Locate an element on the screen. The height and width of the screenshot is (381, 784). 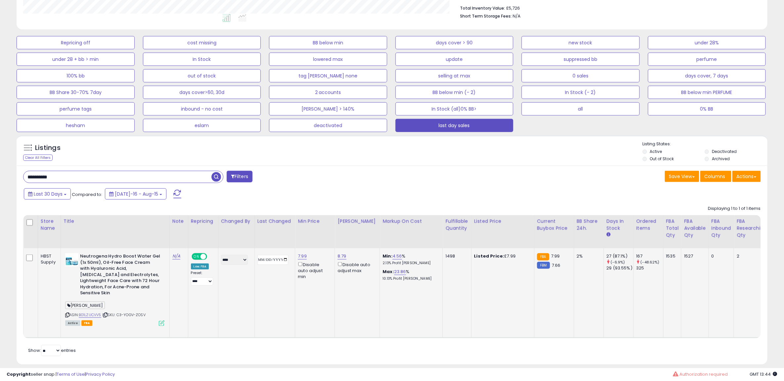
small: (-48.62%) is located at coordinates (650, 262).